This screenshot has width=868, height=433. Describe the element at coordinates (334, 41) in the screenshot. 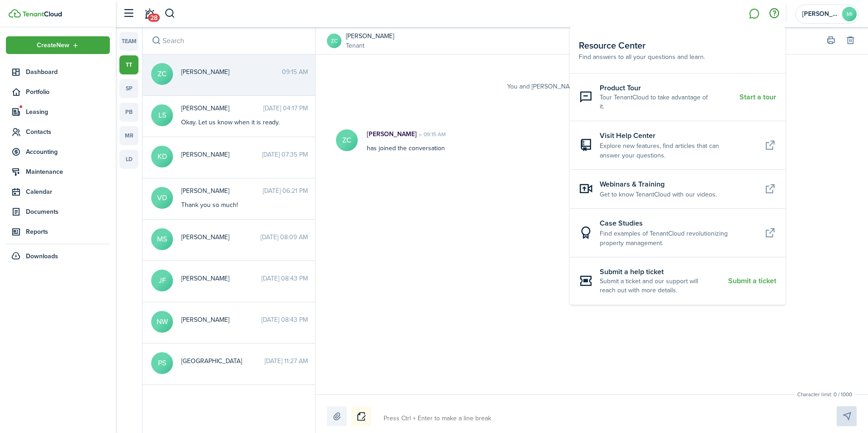

I see `a: ZC` at that location.